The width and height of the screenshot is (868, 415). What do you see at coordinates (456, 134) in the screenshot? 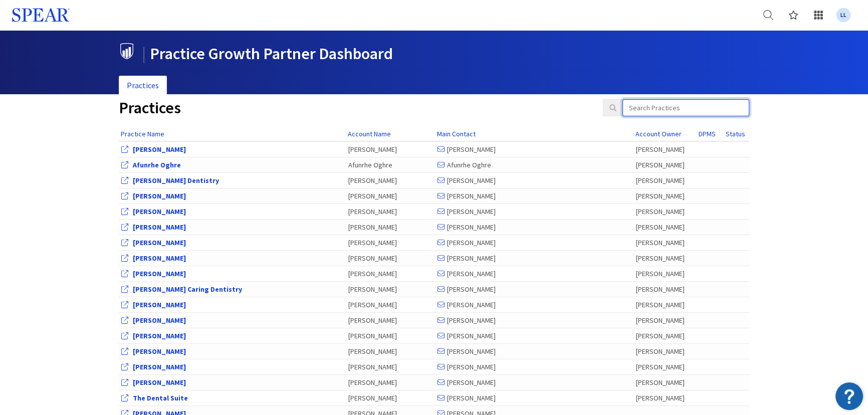
I see `a: Main Contact` at bounding box center [456, 134].